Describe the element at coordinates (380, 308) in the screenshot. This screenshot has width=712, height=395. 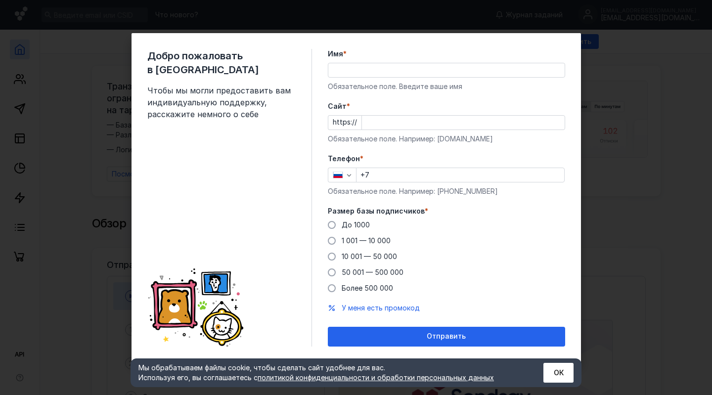
I see `button: У меня есть промокод` at that location.